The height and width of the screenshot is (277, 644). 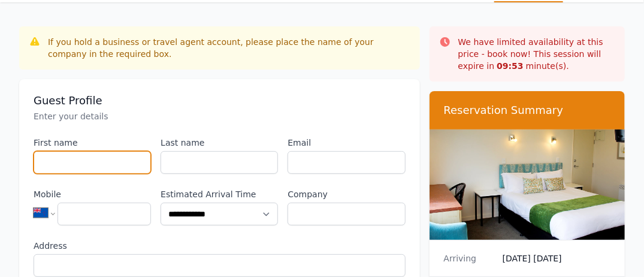 What do you see at coordinates (229, 48) in the screenshot?
I see `div: If you hold a business or travel agent account, please place the name of your company in the requ...` at bounding box center [229, 48].